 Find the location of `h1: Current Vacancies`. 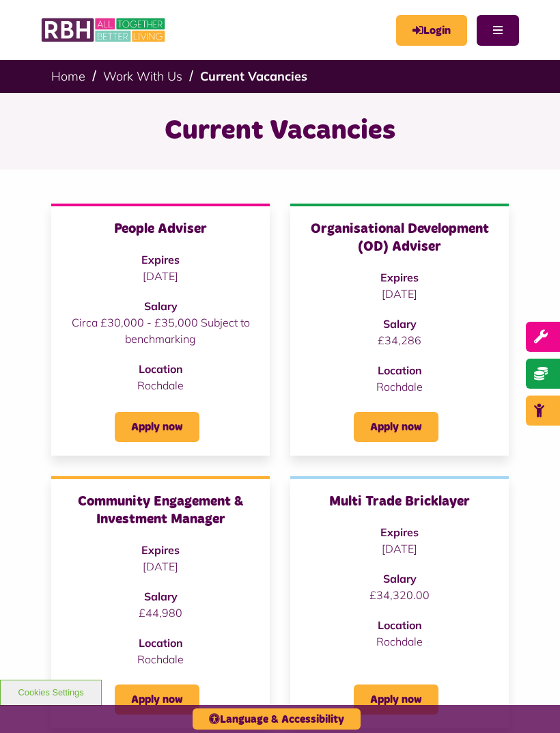

h1: Current Vacancies is located at coordinates (280, 131).